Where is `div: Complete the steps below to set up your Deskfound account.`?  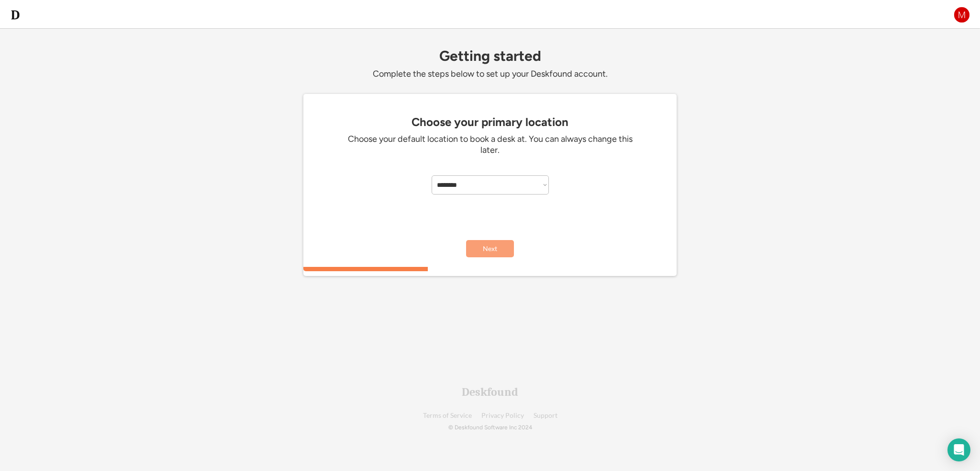
div: Complete the steps below to set up your Deskfound account. is located at coordinates (490, 74).